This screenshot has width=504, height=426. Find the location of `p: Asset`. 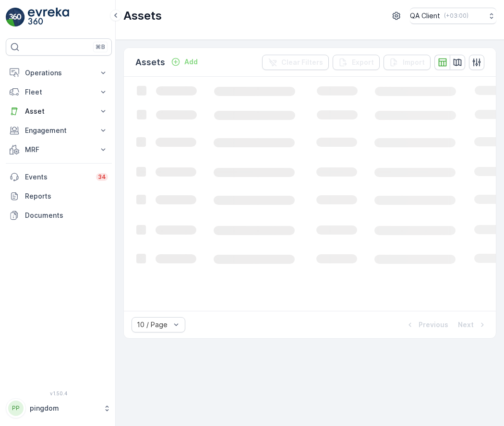

p: Asset is located at coordinates (58, 111).